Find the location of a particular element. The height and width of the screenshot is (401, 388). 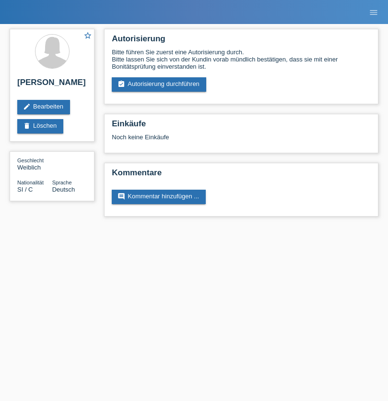

i: edit is located at coordinates (27, 107).